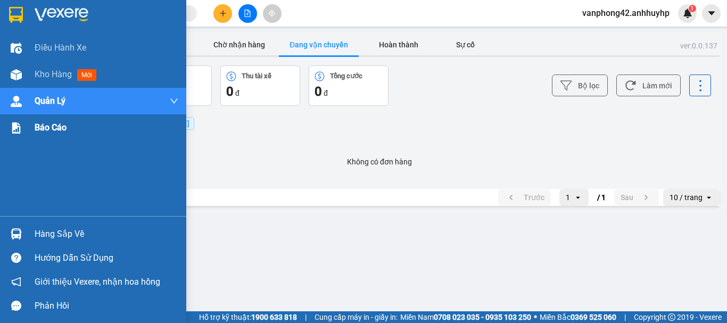 The width and height of the screenshot is (727, 323). Describe the element at coordinates (348, 86) in the screenshot. I see `button: Tổng cước0 đ` at that location.